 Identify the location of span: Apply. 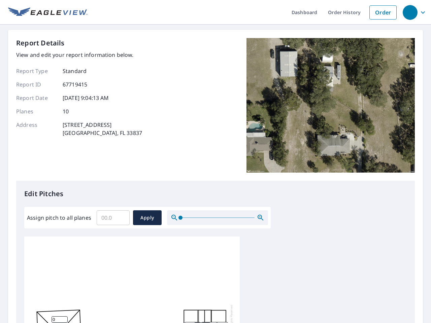
(147, 218).